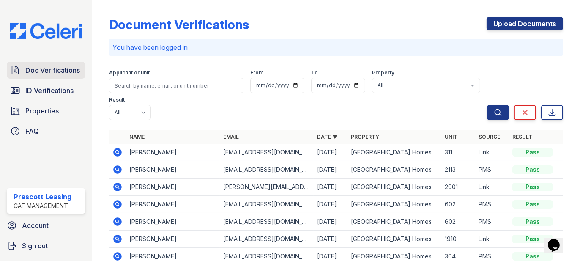 The image size is (580, 261). I want to click on a: Doc Verifications, so click(46, 70).